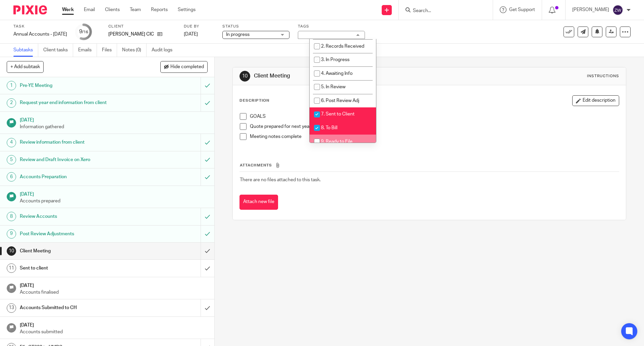  What do you see at coordinates (337, 142) in the screenshot?
I see `span: 9. Ready to File` at bounding box center [337, 142].